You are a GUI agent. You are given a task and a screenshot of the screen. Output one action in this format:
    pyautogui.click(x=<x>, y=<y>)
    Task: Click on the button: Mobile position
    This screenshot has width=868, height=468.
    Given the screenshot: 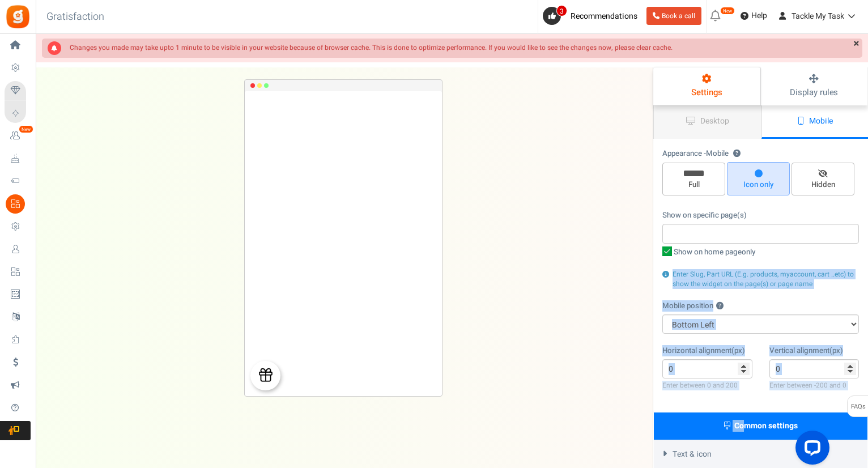 What is the action you would take?
    pyautogui.click(x=720, y=306)
    